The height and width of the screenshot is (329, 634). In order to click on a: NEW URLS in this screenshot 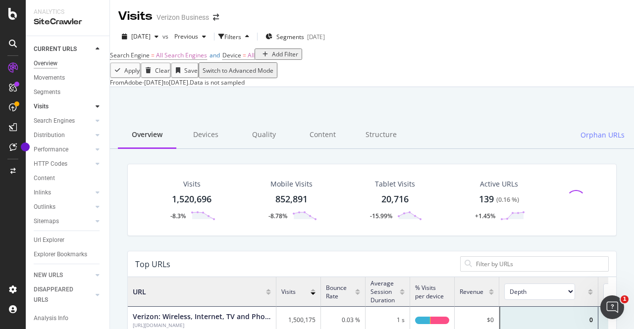, I will do `click(63, 275)`.